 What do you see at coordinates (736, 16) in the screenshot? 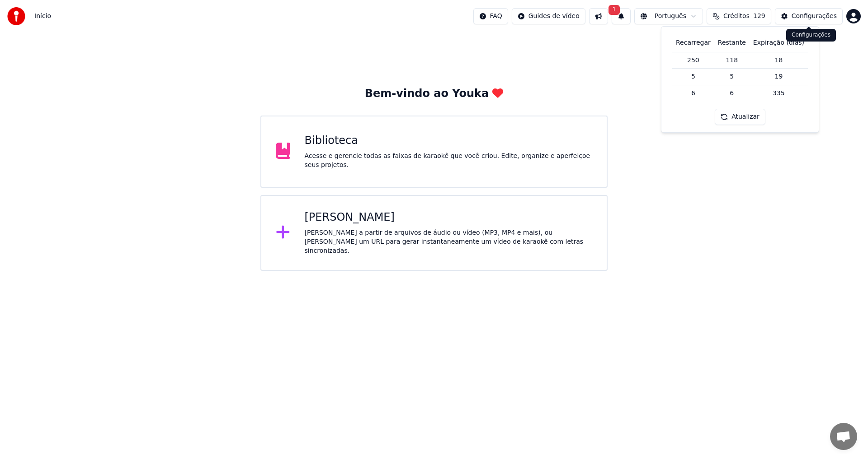
I see `span: Créditos` at bounding box center [736, 16].